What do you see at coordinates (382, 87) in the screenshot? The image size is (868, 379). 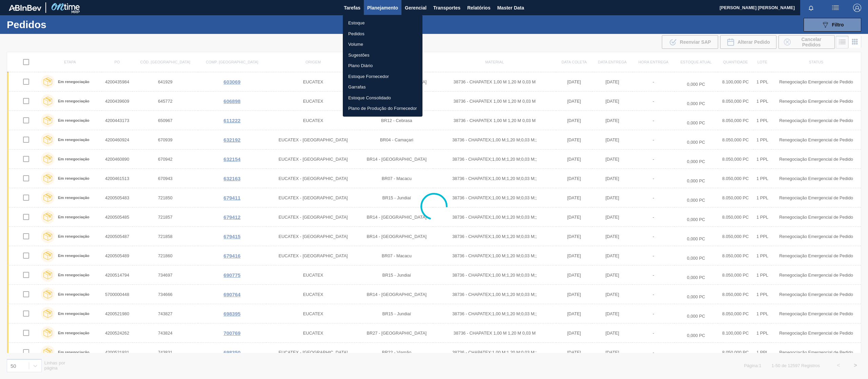 I see `a: Garrafas` at bounding box center [382, 87].